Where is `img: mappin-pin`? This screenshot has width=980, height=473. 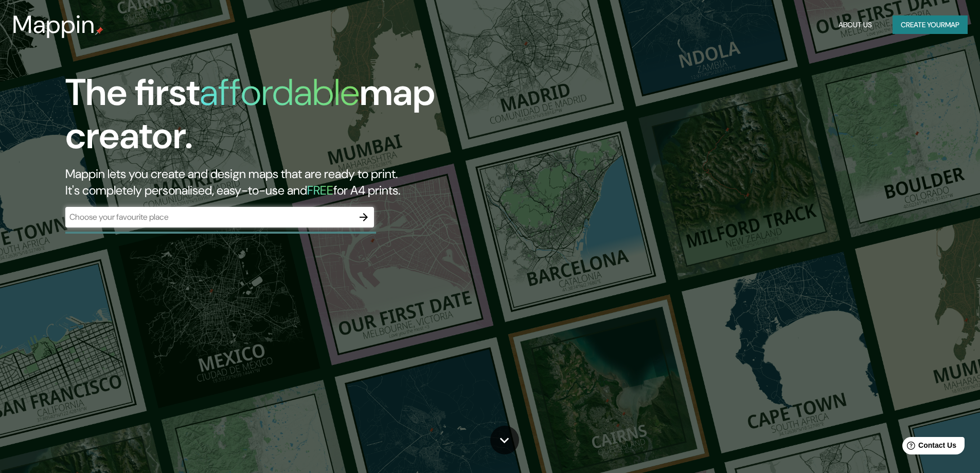
img: mappin-pin is located at coordinates (99, 31).